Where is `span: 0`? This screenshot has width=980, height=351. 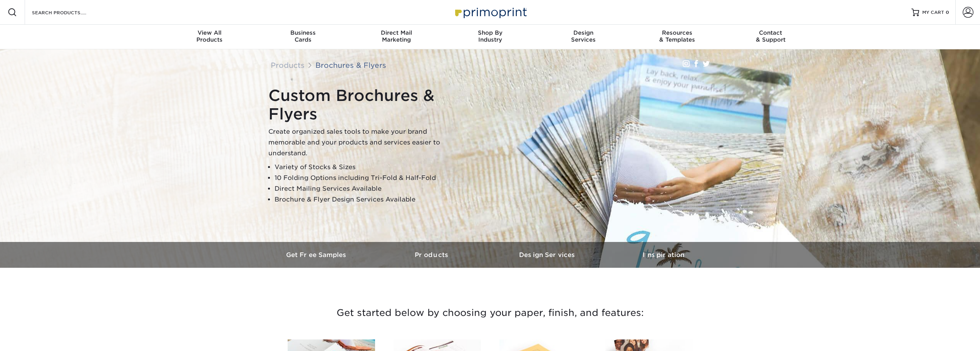 span: 0 is located at coordinates (948, 13).